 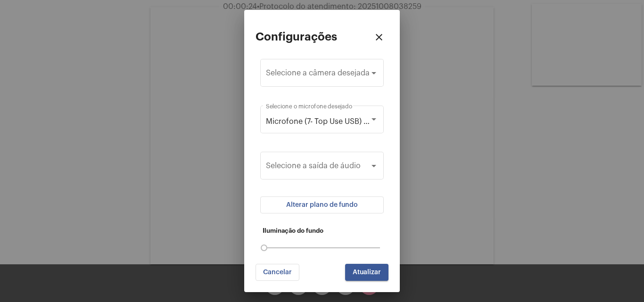 What do you see at coordinates (296, 37) in the screenshot?
I see `h2: Configurações` at bounding box center [296, 37].